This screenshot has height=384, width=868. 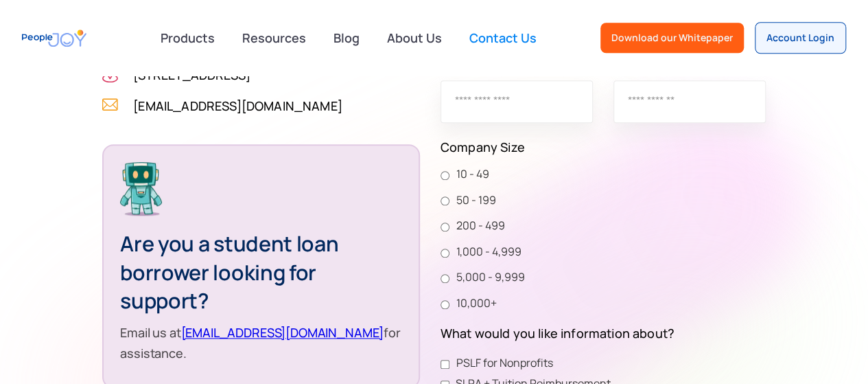 What do you see at coordinates (109, 104) in the screenshot?
I see `img: Icon` at bounding box center [109, 104].